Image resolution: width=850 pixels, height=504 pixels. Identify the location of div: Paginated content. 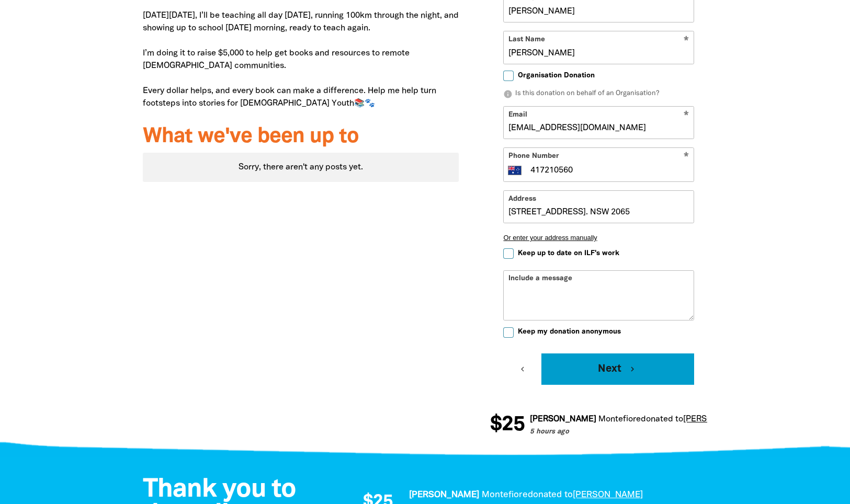
(301, 168).